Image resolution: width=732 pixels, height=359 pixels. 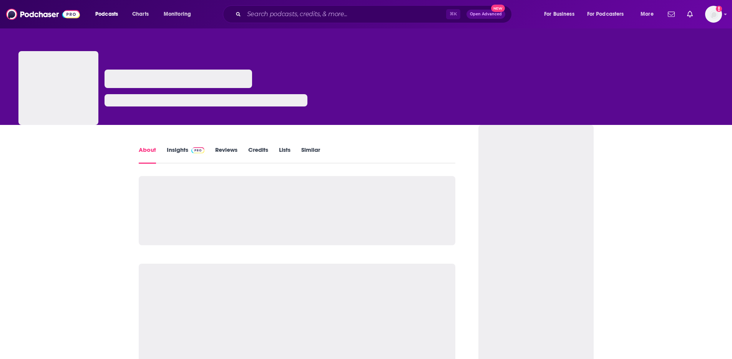 I want to click on div: Search podcasts, credits, & more..., so click(x=375, y=14).